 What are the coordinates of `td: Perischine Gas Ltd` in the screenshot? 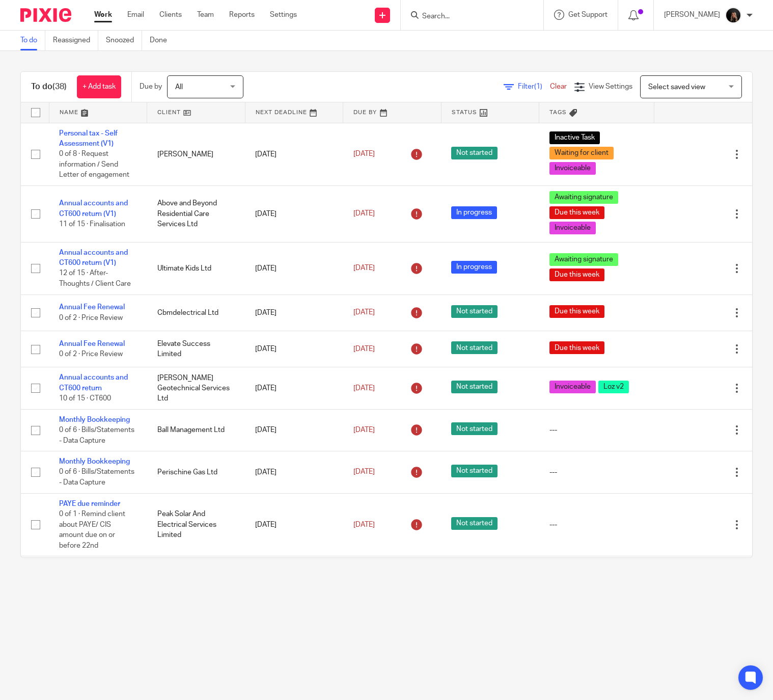 It's located at (196, 472).